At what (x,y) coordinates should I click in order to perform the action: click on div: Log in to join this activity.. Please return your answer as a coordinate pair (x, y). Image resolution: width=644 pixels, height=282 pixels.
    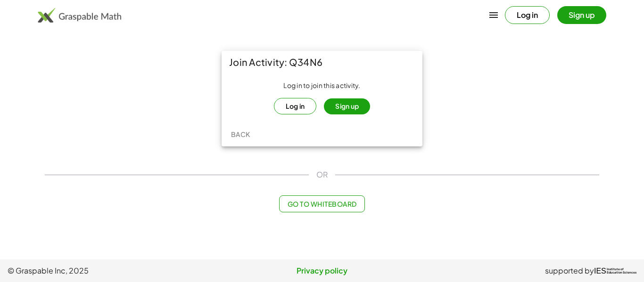
    Looking at the image, I should click on (322, 98).